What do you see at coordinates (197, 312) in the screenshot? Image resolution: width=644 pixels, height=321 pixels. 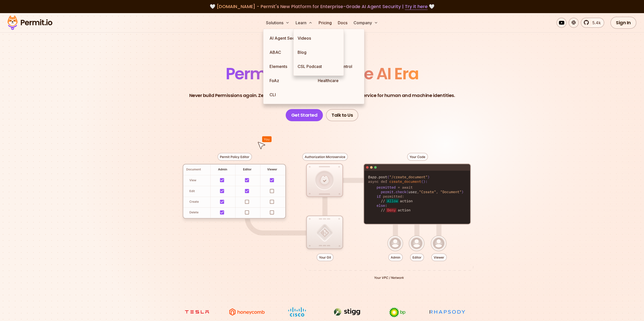 I see `img: tesla` at bounding box center [197, 312].